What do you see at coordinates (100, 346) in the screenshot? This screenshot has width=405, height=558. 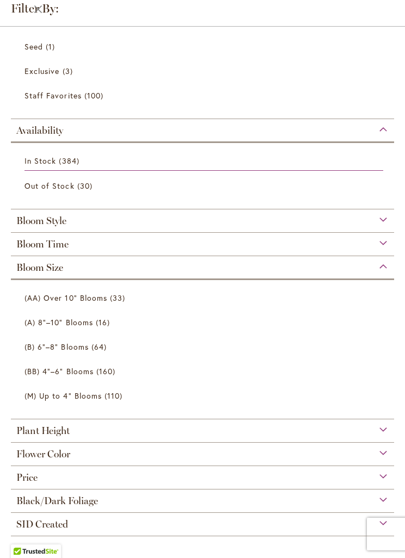 I see `span: 64` at bounding box center [100, 346].